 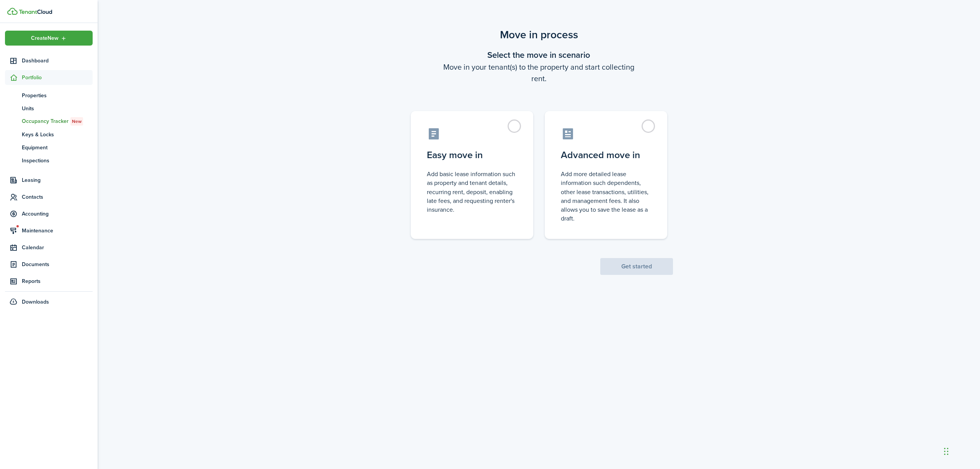 I want to click on a: Keys & Locks, so click(x=49, y=134).